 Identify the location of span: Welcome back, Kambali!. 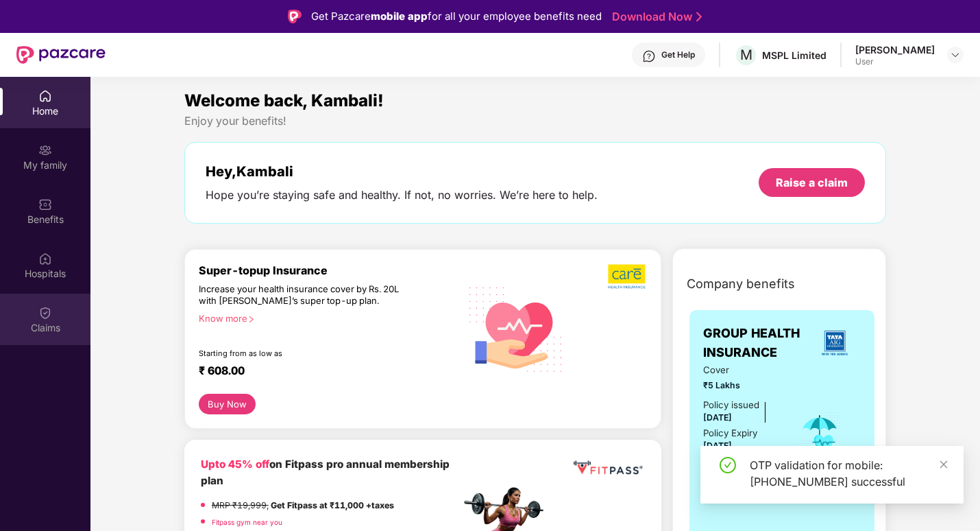
(284, 100).